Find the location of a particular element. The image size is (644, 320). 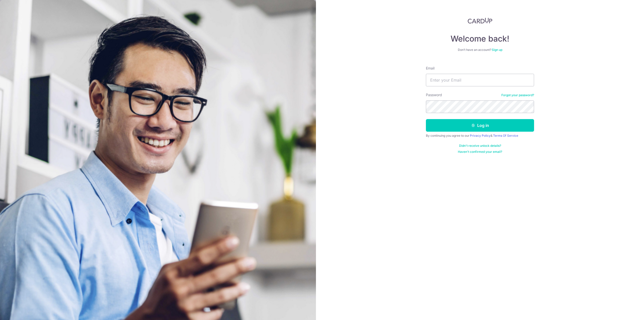

button: Log in is located at coordinates (480, 126).